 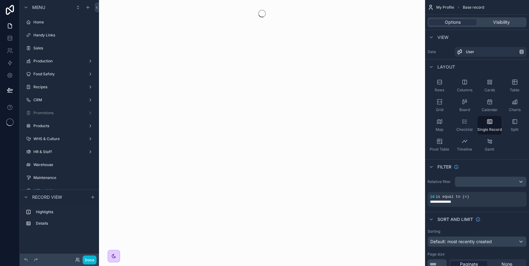 I want to click on span: Visibility, so click(x=501, y=22).